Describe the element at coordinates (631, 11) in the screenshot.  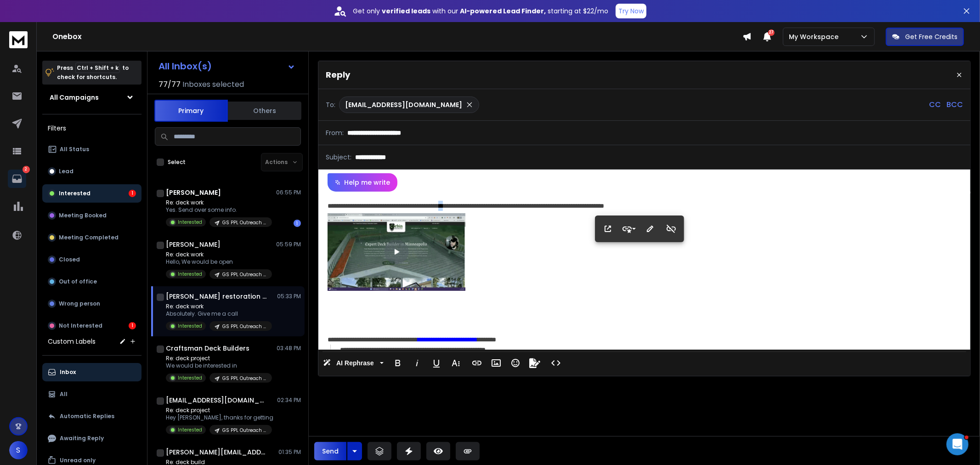
I see `button: Try Now` at that location.